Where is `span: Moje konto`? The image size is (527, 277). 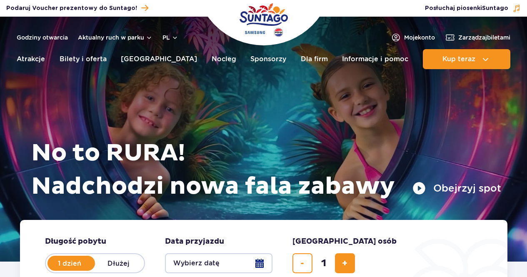 span: Moje konto is located at coordinates (420, 38).